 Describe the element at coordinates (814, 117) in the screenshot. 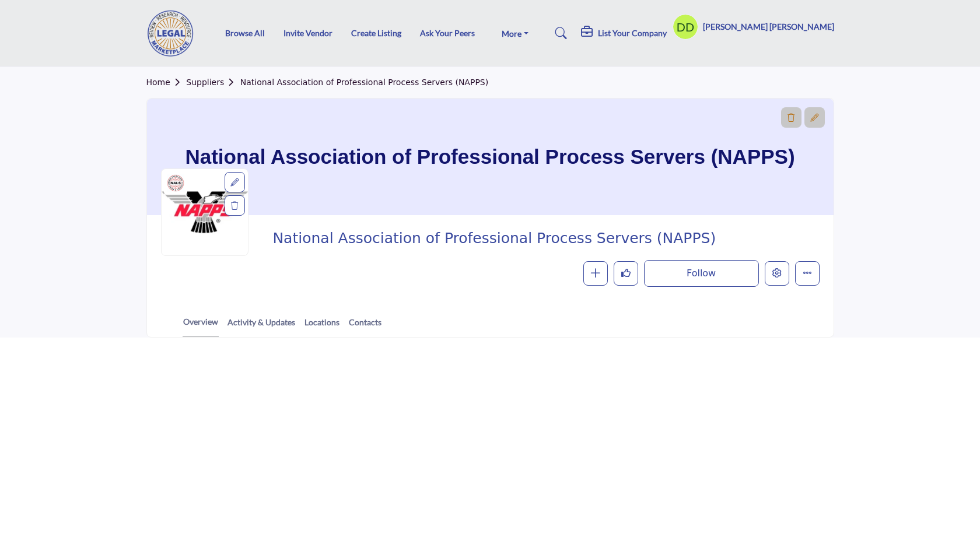

I see `div: Aspect Ratio:6:1,Size:1200x200px` at that location.